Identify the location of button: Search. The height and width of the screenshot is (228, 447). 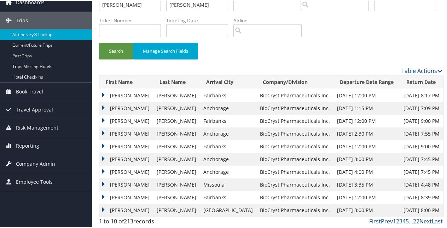
(116, 50).